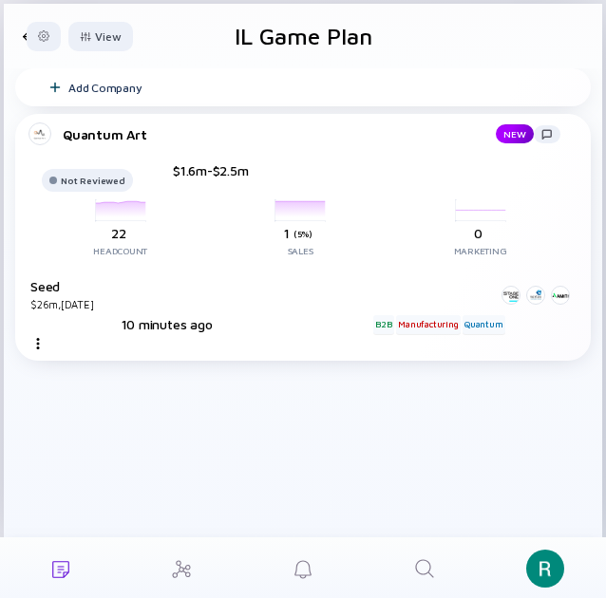  I want to click on div: Seed, so click(166, 295).